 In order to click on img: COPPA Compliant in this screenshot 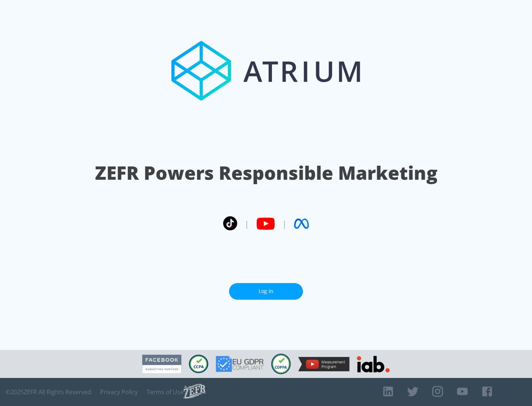, I will do `click(281, 364)`.